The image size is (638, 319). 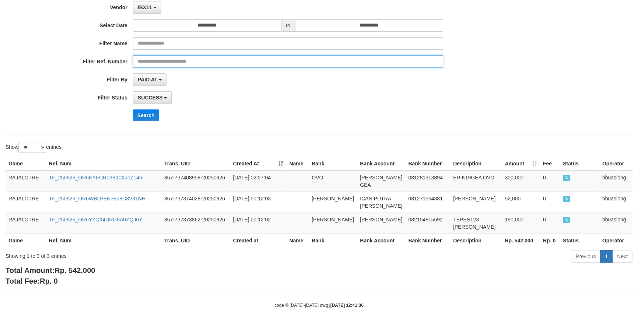 What do you see at coordinates (606, 256) in the screenshot?
I see `a: 1` at bounding box center [606, 256].